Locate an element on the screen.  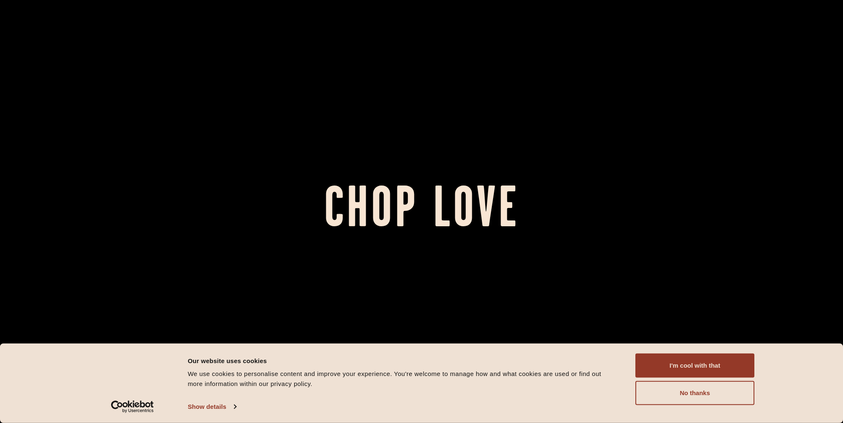
a: Show details is located at coordinates (212, 407).